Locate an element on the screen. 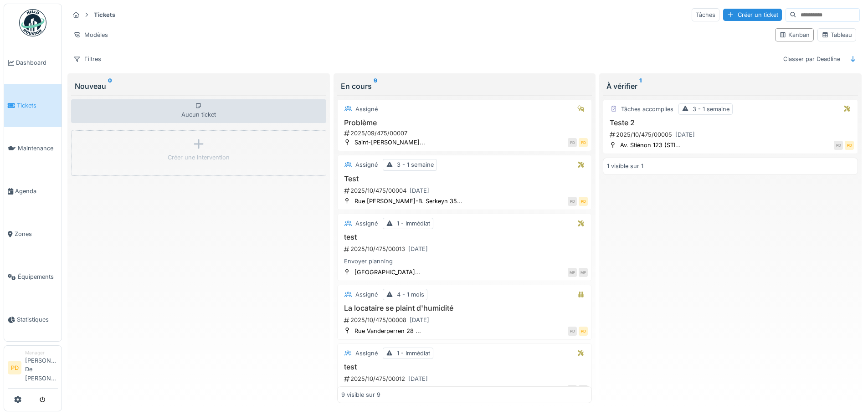  sup: 0 is located at coordinates (109, 86).